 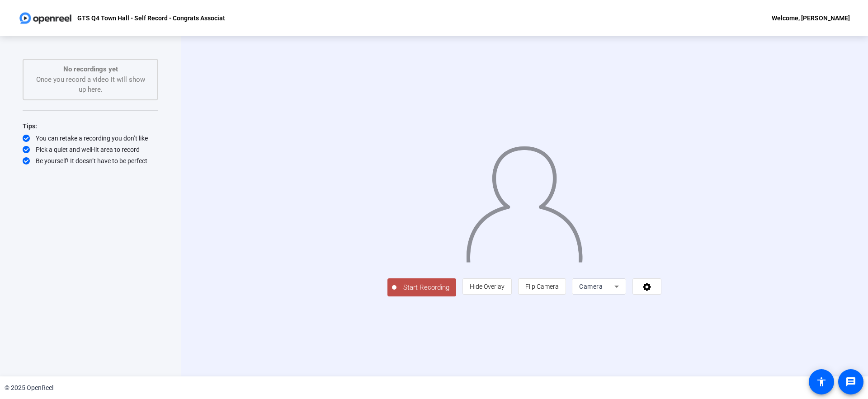 I want to click on span: Flip Camera, so click(x=542, y=287).